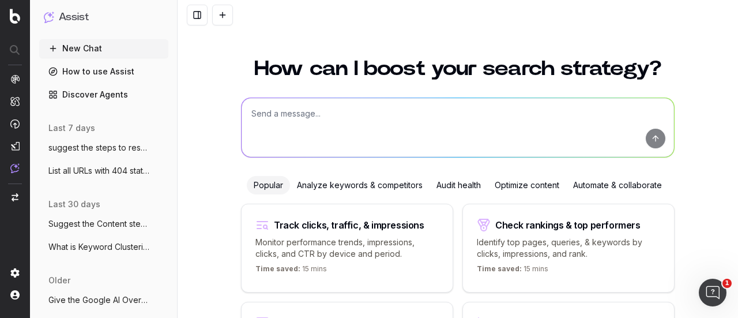  I want to click on button: List all URLs with 404 status code from, so click(104, 171).